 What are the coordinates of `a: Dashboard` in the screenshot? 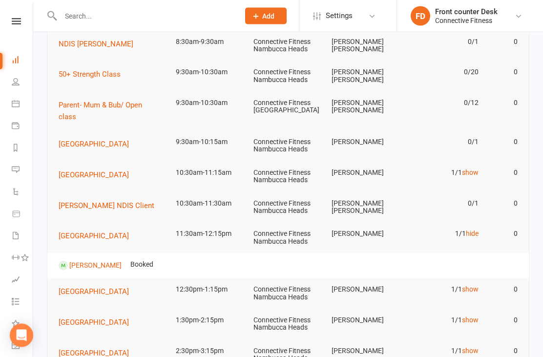 It's located at (22, 61).